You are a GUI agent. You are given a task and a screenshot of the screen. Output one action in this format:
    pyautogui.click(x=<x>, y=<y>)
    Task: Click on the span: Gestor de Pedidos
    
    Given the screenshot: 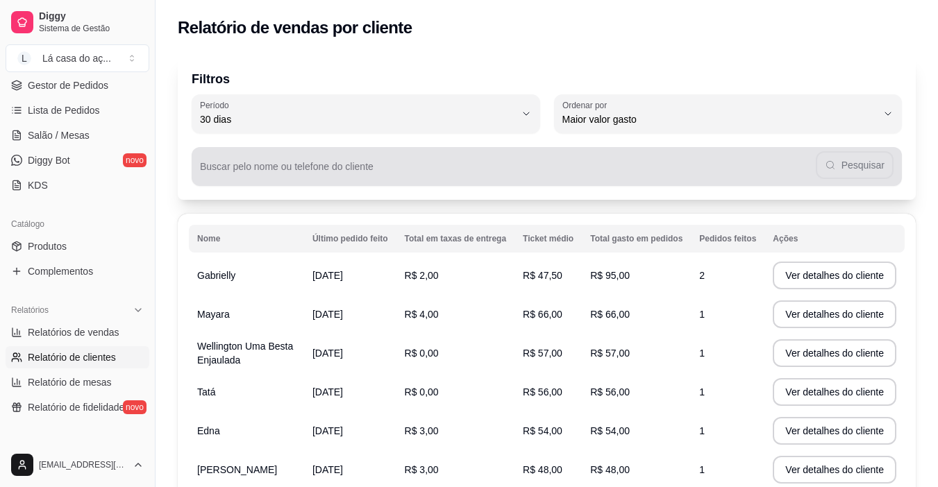 What is the action you would take?
    pyautogui.click(x=68, y=85)
    